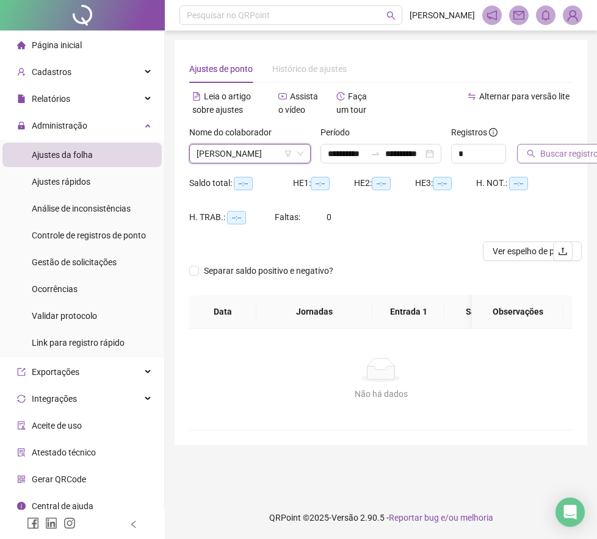 Image resolution: width=597 pixels, height=539 pixels. Describe the element at coordinates (249, 154) in the screenshot. I see `span: EDNEI KAUÃ FARIA COSTA` at that location.